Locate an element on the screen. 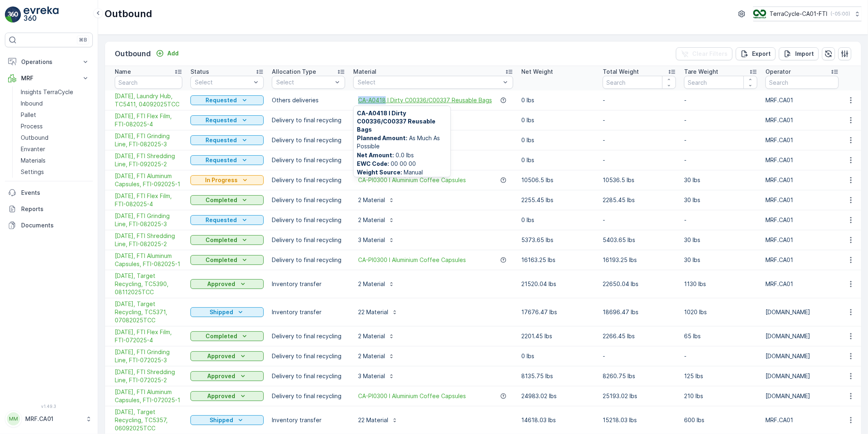  a: Materials is located at coordinates (55, 161).